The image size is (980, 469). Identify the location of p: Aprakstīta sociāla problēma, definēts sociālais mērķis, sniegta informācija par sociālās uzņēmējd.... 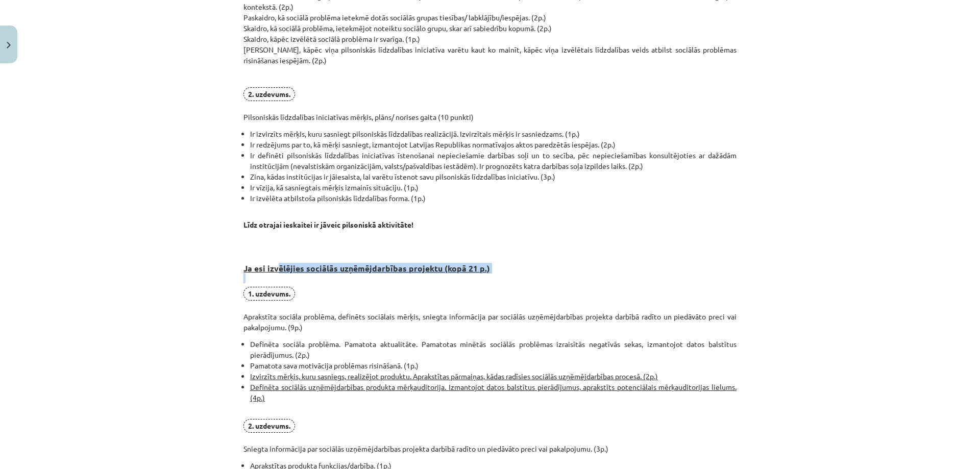
(490, 309).